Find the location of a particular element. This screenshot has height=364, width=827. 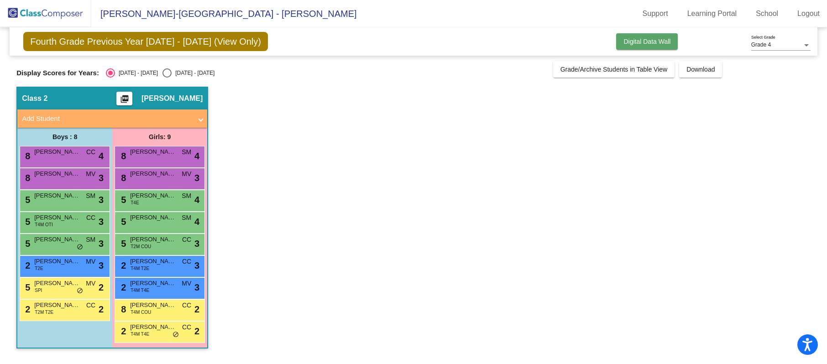

button: Grade/Archive Students in Table View is located at coordinates (614, 69).